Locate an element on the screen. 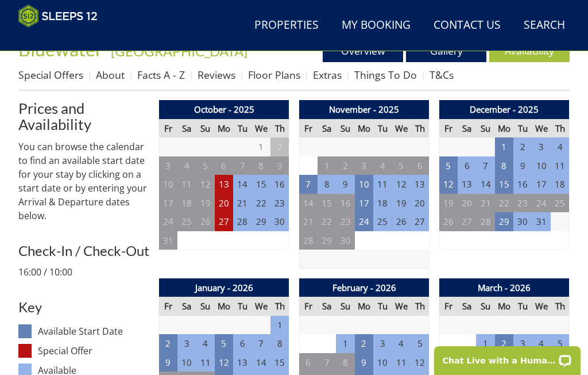  a: Special Offers is located at coordinates (51, 75).